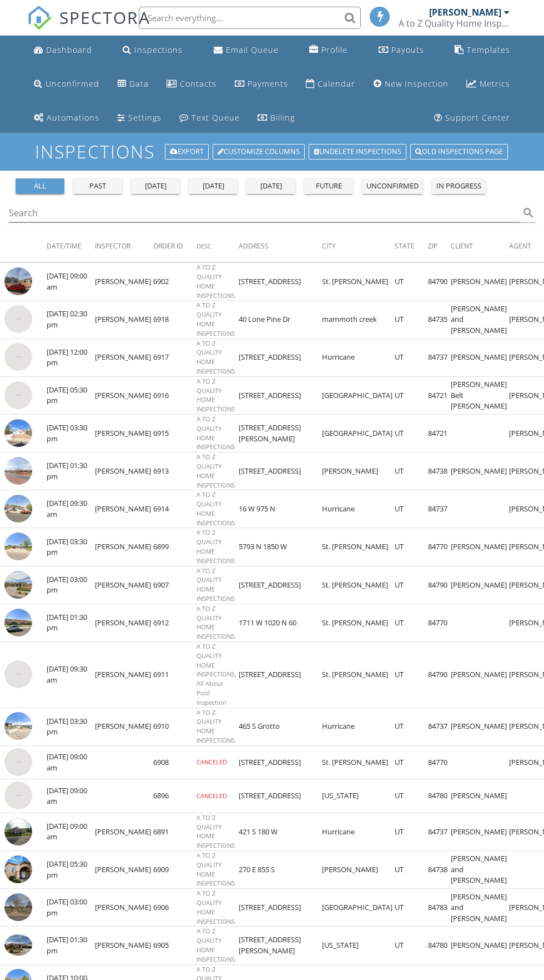 The width and height of the screenshot is (544, 980). What do you see at coordinates (521, 245) in the screenshot?
I see `span: Agent` at bounding box center [521, 245].